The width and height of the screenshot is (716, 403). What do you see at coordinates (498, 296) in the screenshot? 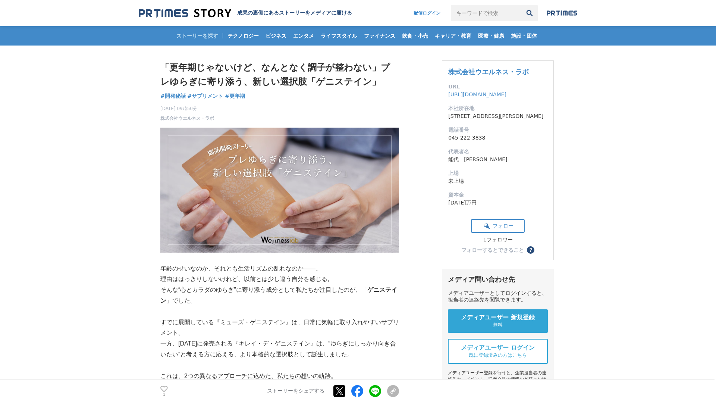
I see `div: メディアユーザーとしてログインすると、担当者の連絡先を閲覧できます。` at bounding box center [498, 296].